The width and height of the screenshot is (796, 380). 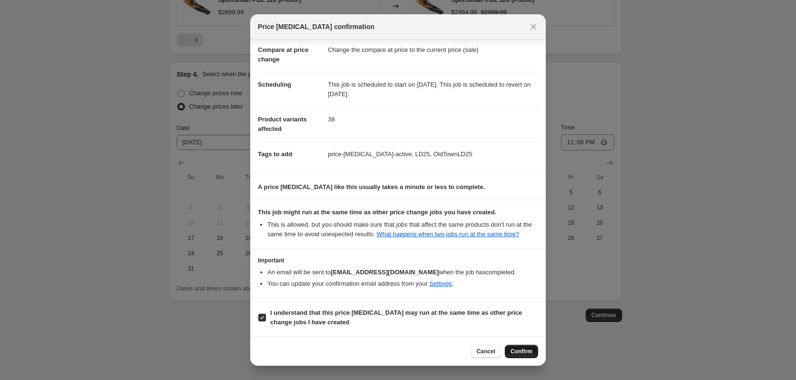 What do you see at coordinates (282, 124) in the screenshot?
I see `span: Product variants affected` at bounding box center [282, 124].